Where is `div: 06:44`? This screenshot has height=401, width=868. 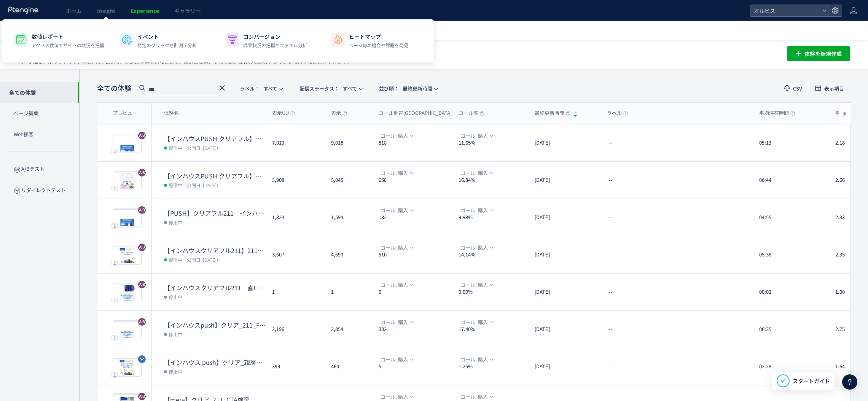
div: 06:44 is located at coordinates (792, 180).